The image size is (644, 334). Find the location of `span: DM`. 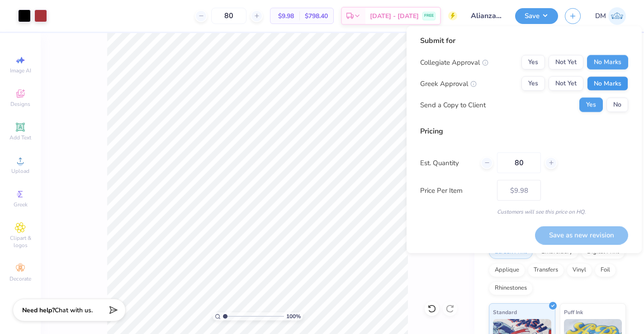

span: DM is located at coordinates (600, 16).